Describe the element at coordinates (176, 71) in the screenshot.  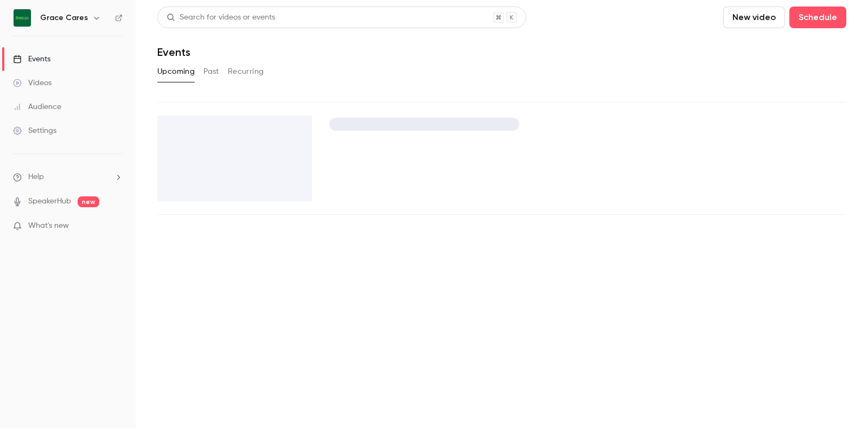
I see `button: Upcoming` at that location.